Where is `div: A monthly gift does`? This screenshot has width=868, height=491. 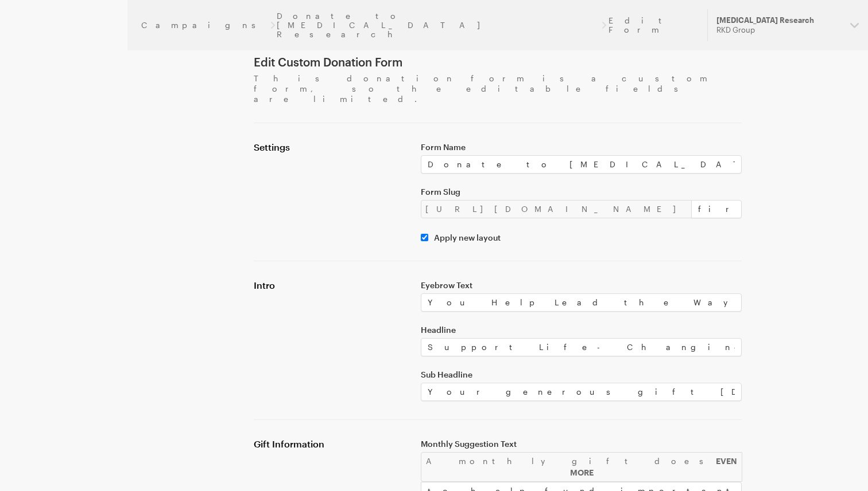 div: A monthly gift does is located at coordinates (581, 467).